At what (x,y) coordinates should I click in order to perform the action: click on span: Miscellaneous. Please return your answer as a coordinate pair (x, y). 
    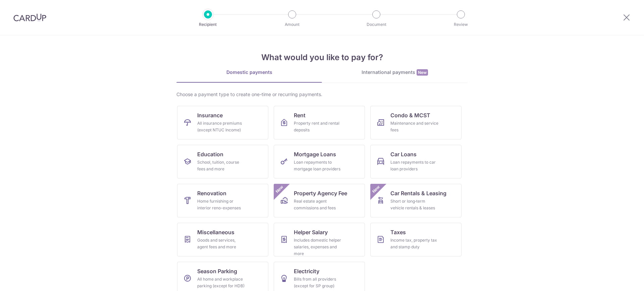
    Looking at the image, I should click on (216, 232).